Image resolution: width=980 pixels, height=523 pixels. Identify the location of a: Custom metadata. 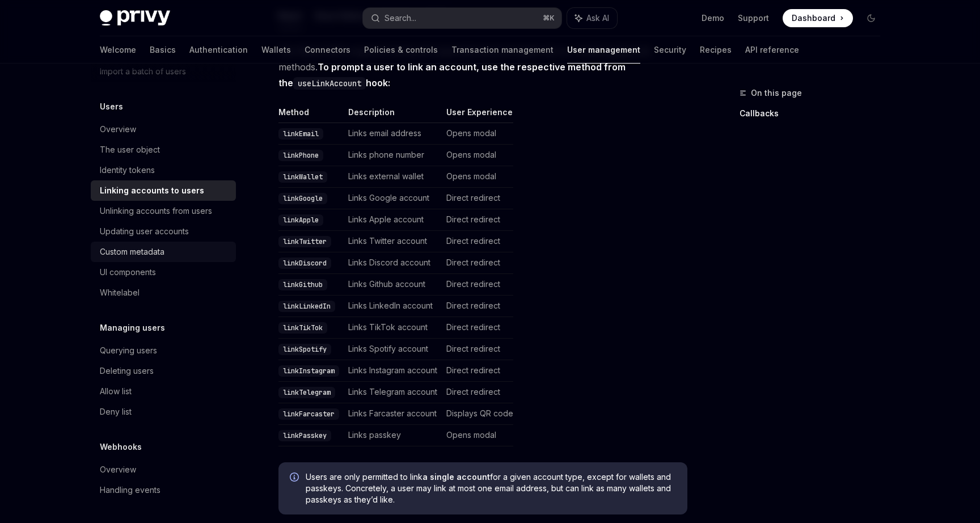
(163, 252).